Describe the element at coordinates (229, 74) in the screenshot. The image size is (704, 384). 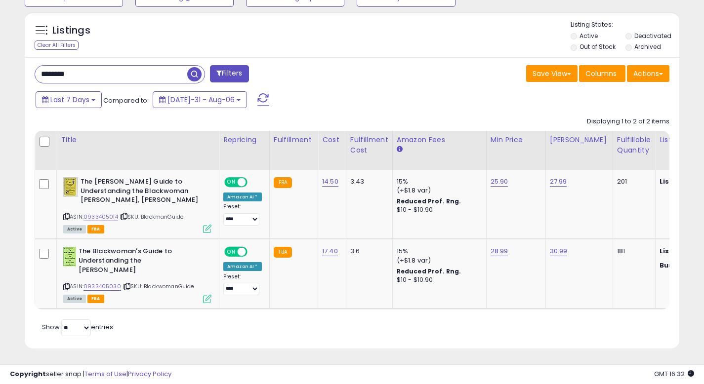
I see `button: Filters` at that location.